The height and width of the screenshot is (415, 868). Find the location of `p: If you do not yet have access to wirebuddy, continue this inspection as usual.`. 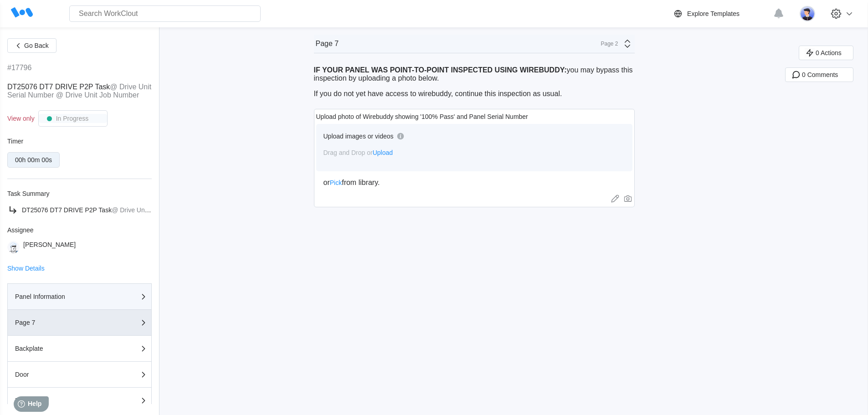

p: If you do not yet have access to wirebuddy, continue this inspection as usual. is located at coordinates (474, 94).